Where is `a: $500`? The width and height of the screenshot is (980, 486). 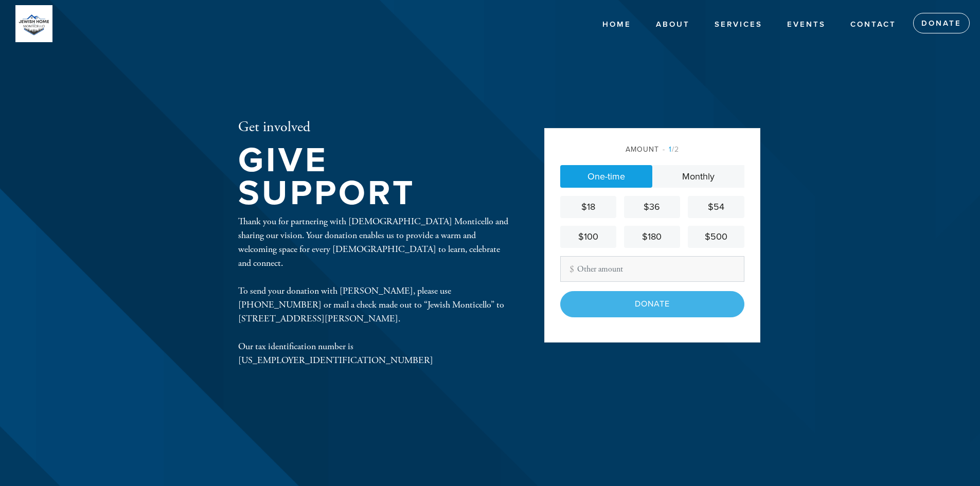 a: $500 is located at coordinates (716, 236).